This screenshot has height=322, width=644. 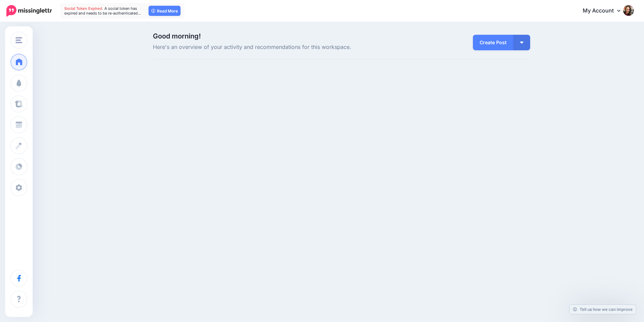 What do you see at coordinates (493, 42) in the screenshot?
I see `a: Create Post` at bounding box center [493, 42].